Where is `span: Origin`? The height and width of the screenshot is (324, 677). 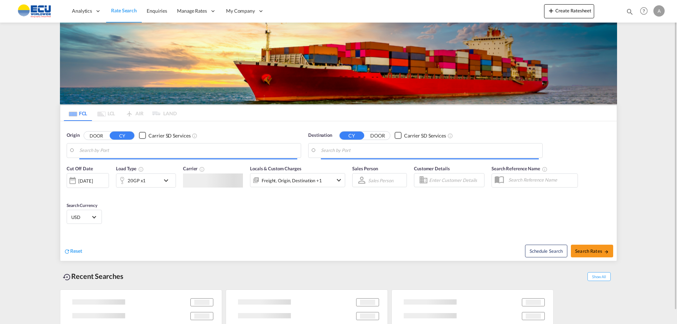 span: Origin is located at coordinates (73, 135).